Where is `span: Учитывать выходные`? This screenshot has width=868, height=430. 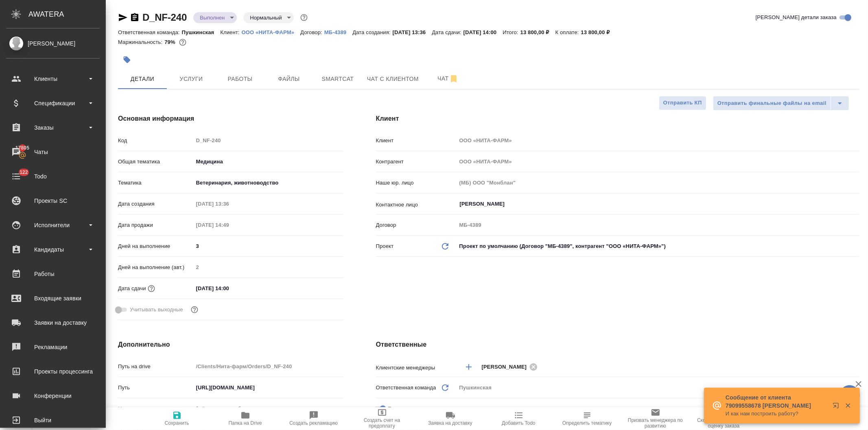
span: Учитывать выходные is located at coordinates (156, 310).